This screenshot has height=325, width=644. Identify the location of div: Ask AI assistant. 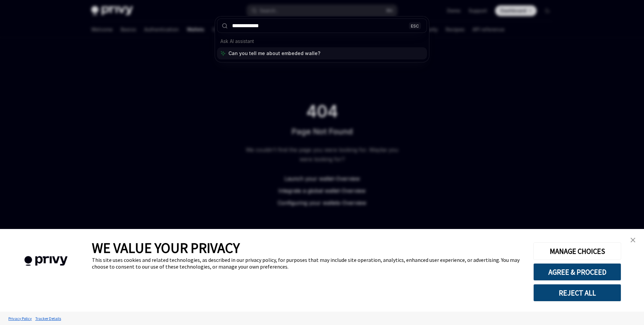
(322, 41).